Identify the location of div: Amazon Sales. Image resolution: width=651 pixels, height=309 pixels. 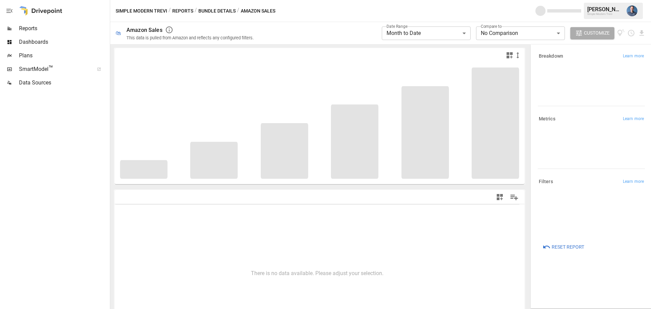
(144, 30).